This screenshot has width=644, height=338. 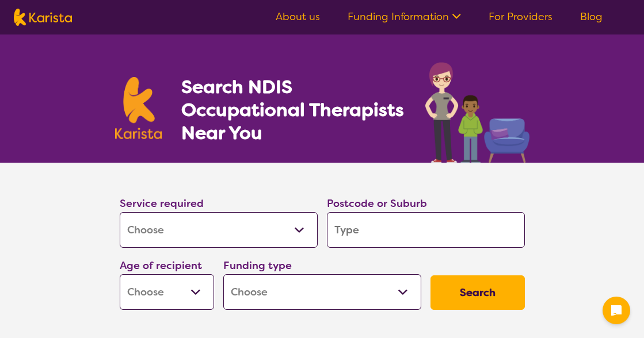 What do you see at coordinates (257, 266) in the screenshot?
I see `label: Funding type` at bounding box center [257, 266].